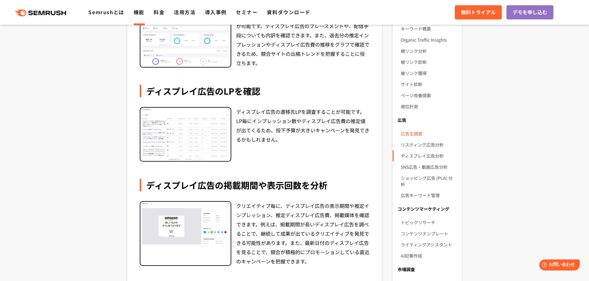 This screenshot has height=281, width=589. What do you see at coordinates (303, 40) in the screenshot?
I see `div: 競合ドメインが出稿しているディスプレイ広告を調べることが可能です。ディスプレイ広告のプレースメントや、配信手段についても内訳を確認できます。また、過去分の推定インプレッションやディスプレイ広告費...` at bounding box center [303, 40].